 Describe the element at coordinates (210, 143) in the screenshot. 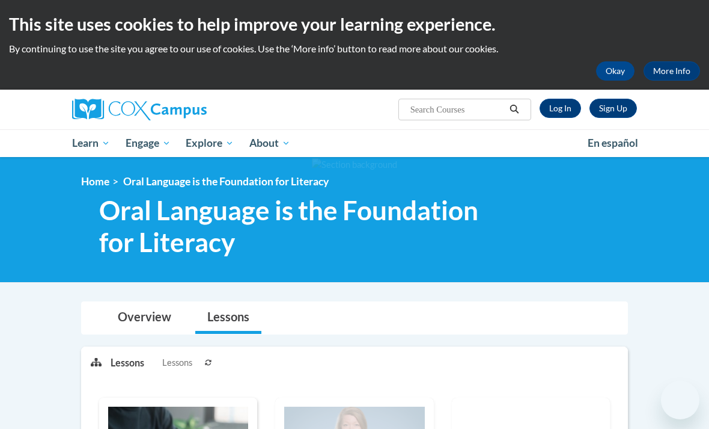

I see `a: Explore` at that location.